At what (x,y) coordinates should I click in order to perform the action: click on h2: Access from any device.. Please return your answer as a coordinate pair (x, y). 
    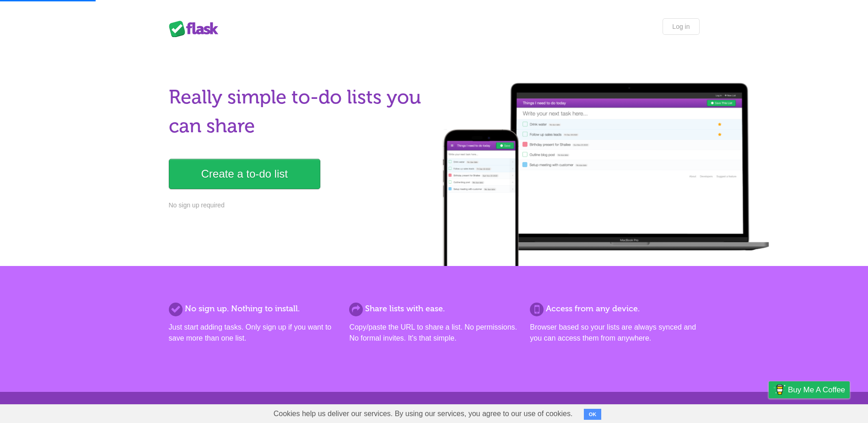
    Looking at the image, I should click on (615, 309).